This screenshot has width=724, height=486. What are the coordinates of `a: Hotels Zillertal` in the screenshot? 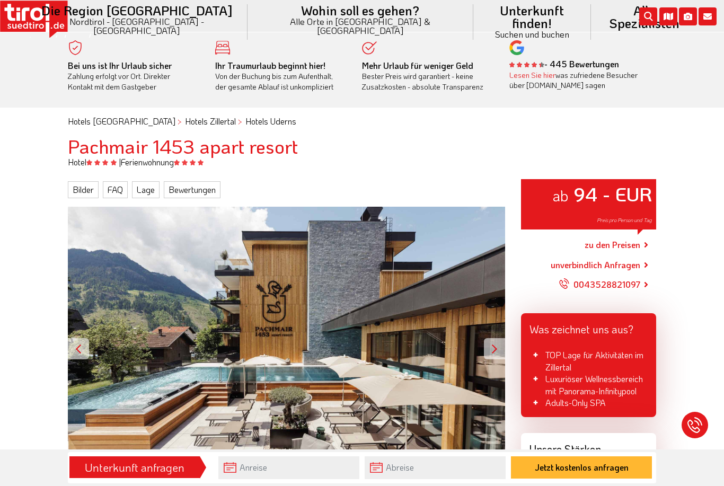 It's located at (211, 121).